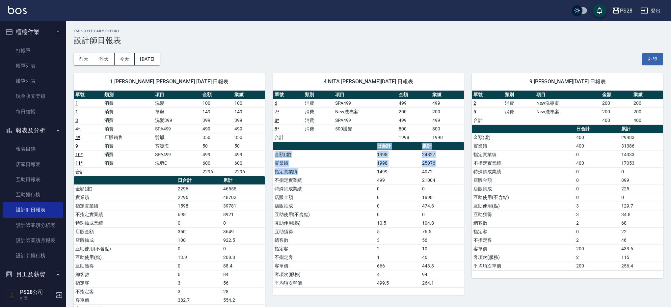  I want to click on td: 94, so click(442, 274).